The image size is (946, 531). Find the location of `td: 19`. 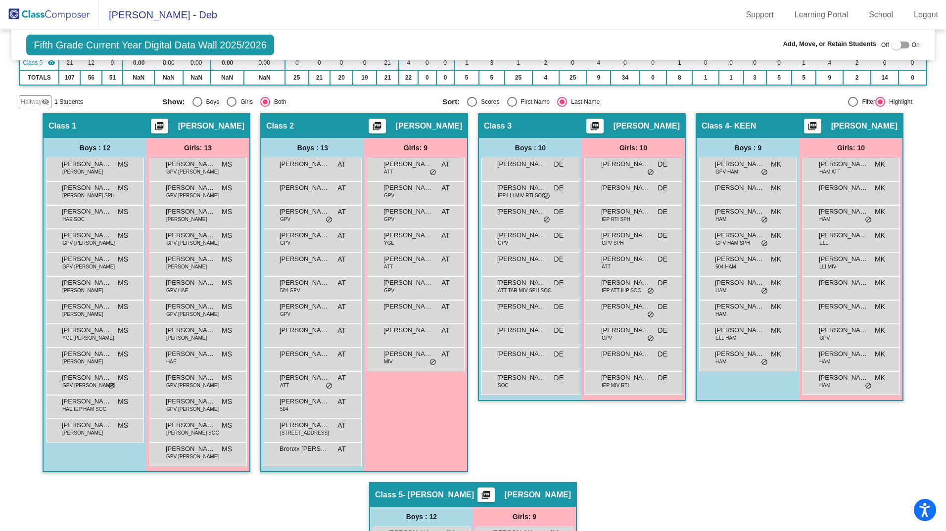

td: 19 is located at coordinates (364, 78).